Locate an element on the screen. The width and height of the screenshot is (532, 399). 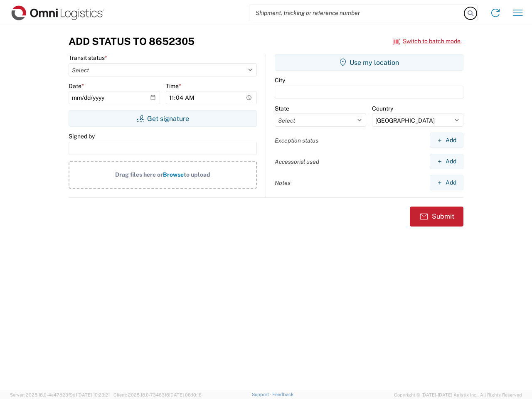
label: Signed by is located at coordinates (81, 136).